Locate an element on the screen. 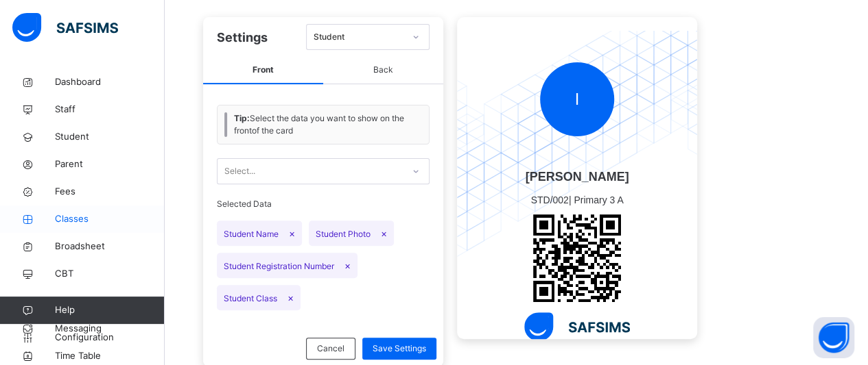  span: Student Class is located at coordinates (259, 297).